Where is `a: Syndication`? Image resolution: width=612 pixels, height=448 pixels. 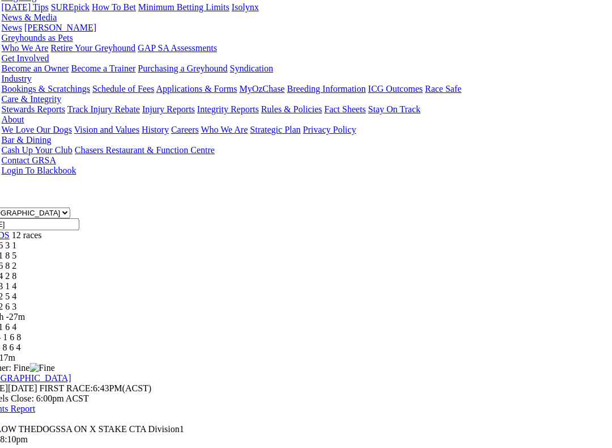 a: Syndication is located at coordinates (252, 68).